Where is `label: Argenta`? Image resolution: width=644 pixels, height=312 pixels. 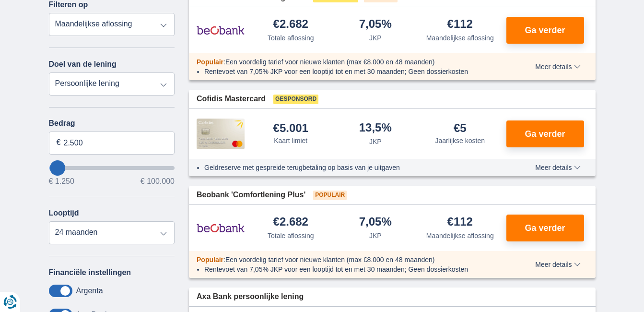 label: Argenta is located at coordinates (90, 291).